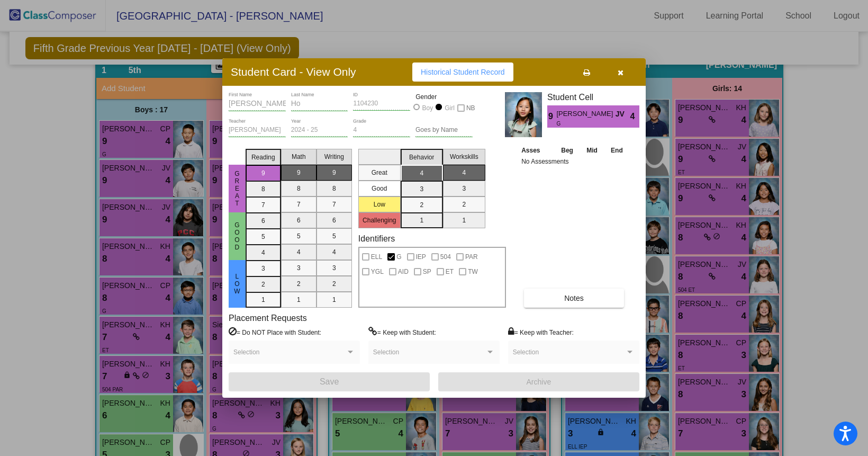 Image resolution: width=868 pixels, height=456 pixels. What do you see at coordinates (444, 96) in the screenshot?
I see `mat-label: Gender` at bounding box center [444, 96].